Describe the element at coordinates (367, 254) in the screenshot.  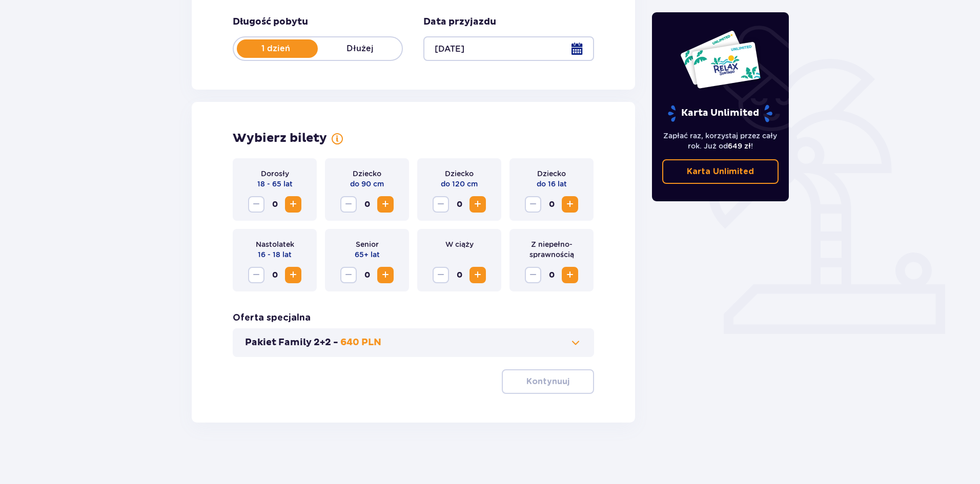
I see `p: 65+ lat` at that location.